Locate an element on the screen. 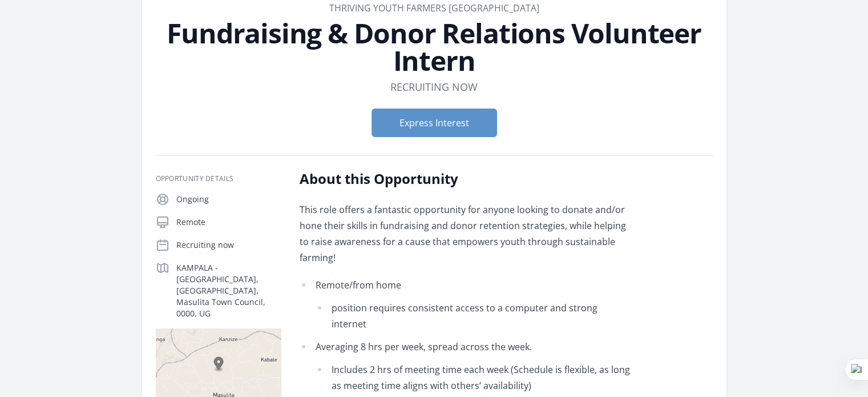 The width and height of the screenshot is (868, 397). h1: Fundraising & Donor Relations Volunteer Intern is located at coordinates (434, 47).